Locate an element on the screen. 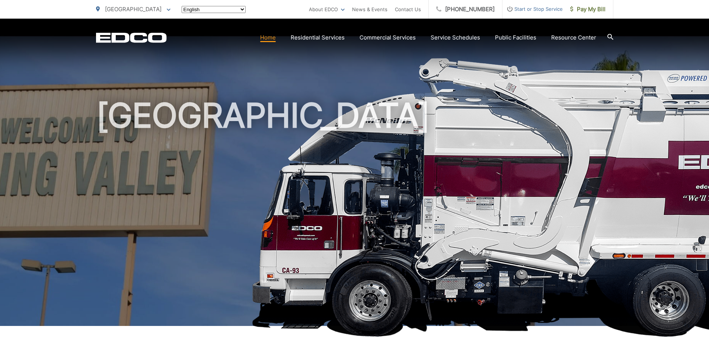 The width and height of the screenshot is (709, 355). span: Pay My Bill is located at coordinates (588, 9).